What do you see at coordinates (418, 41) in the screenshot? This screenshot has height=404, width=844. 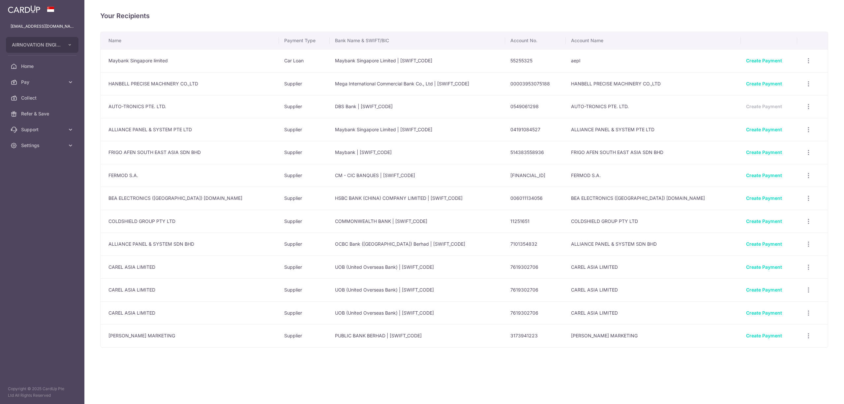 I see `th: Bank Name & SWIFT/BIC` at bounding box center [418, 41].